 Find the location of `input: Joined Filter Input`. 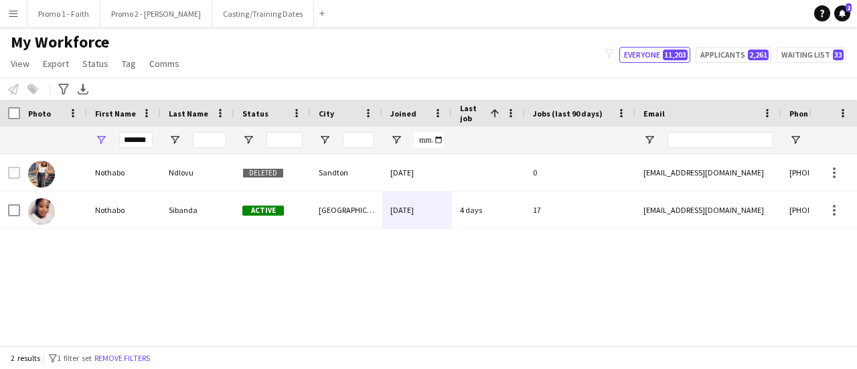

input: Joined Filter Input is located at coordinates (429, 140).